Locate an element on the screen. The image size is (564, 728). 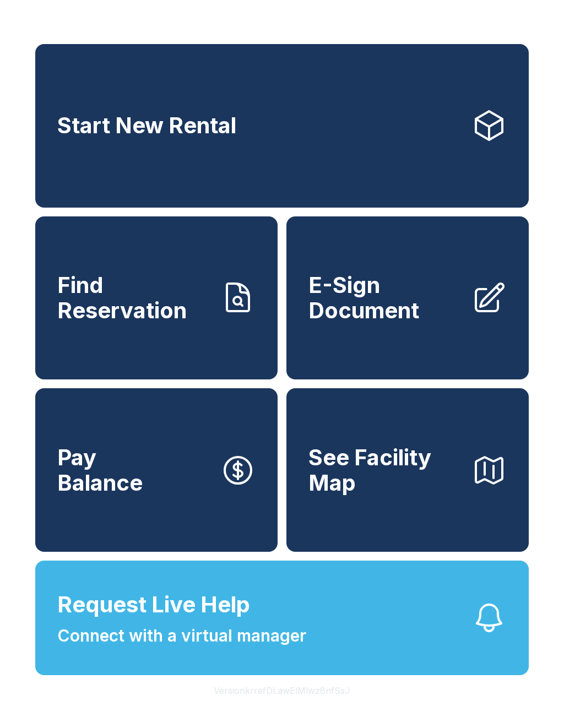
span: Start New Rental is located at coordinates (146, 126).